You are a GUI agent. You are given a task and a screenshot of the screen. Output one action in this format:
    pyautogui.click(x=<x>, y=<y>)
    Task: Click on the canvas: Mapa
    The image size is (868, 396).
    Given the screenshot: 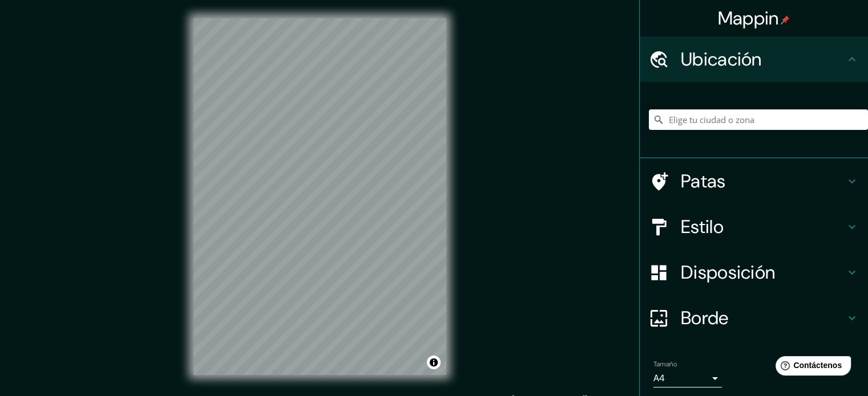 What is the action you would take?
    pyautogui.click(x=320, y=196)
    